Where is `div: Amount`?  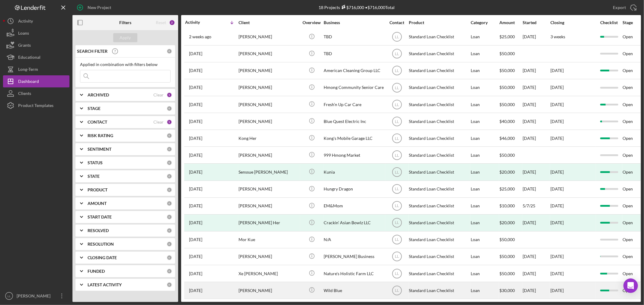
div: Amount is located at coordinates (511, 23).